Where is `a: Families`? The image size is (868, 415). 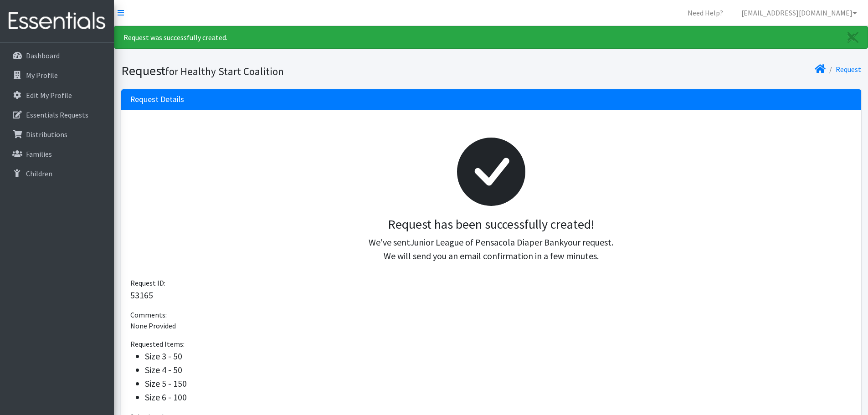 a: Families is located at coordinates (57, 154).